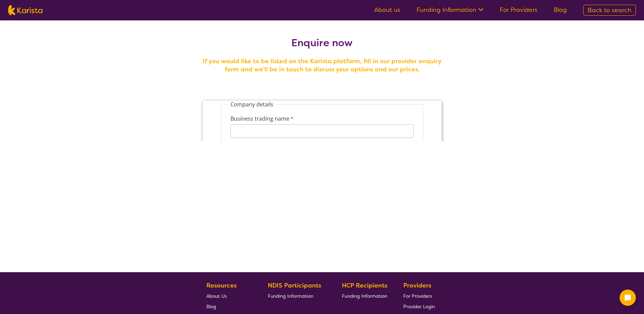 The width and height of the screenshot is (644, 314). What do you see at coordinates (52, 14) in the screenshot?
I see `legend: Company details` at bounding box center [52, 14].